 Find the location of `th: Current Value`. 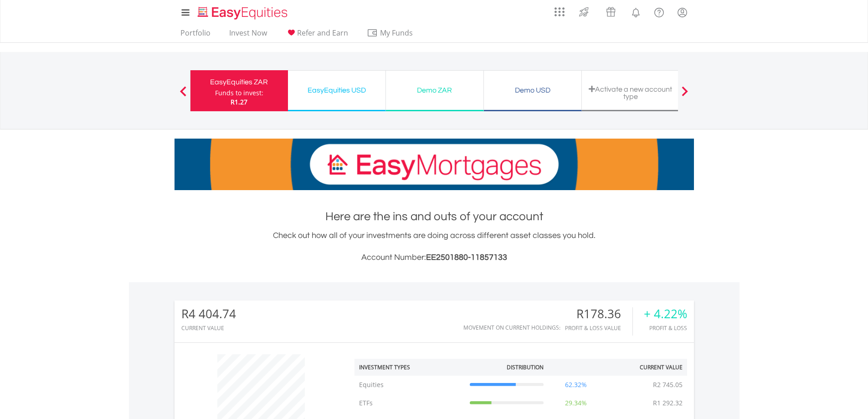

th: Current Value is located at coordinates (645, 367).